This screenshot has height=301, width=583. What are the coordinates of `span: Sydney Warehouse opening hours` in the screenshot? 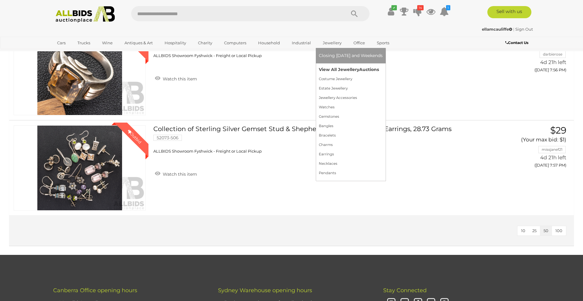 It's located at (265, 291).